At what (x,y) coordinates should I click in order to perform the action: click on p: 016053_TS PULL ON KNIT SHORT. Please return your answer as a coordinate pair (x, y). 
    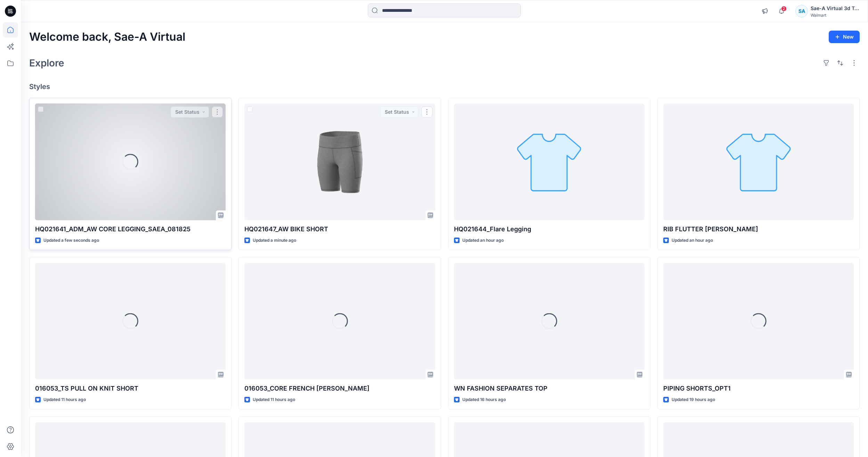
    Looking at the image, I should click on (130, 389).